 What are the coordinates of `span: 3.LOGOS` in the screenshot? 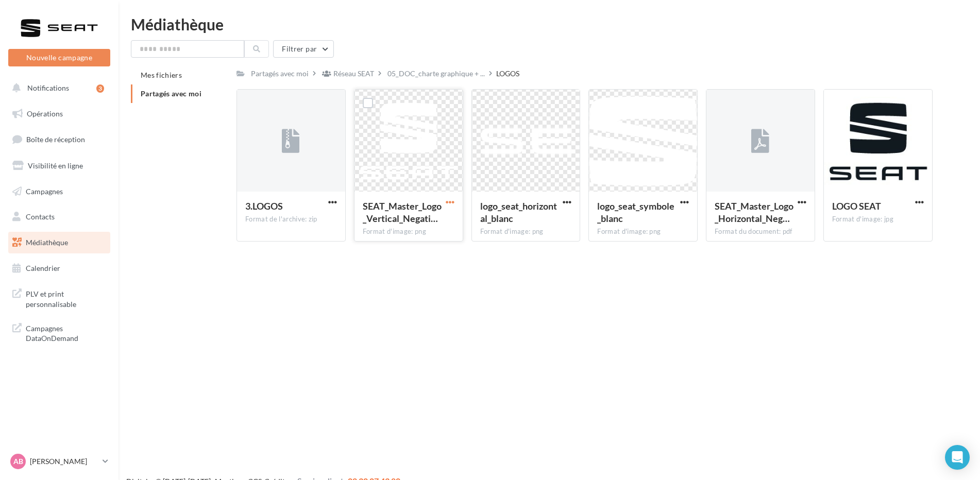 It's located at (264, 206).